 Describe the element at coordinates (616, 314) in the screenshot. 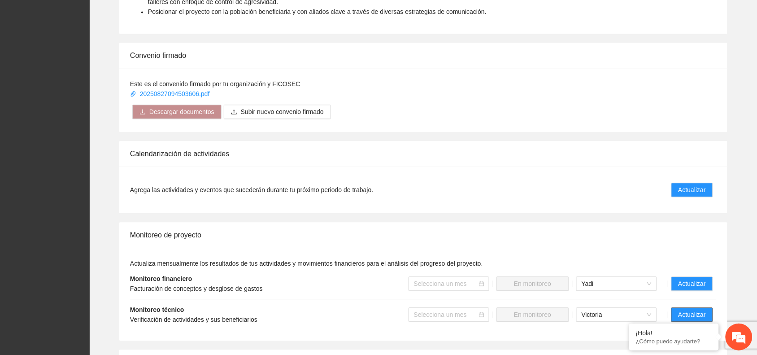

I see `span: Victoria` at that location.